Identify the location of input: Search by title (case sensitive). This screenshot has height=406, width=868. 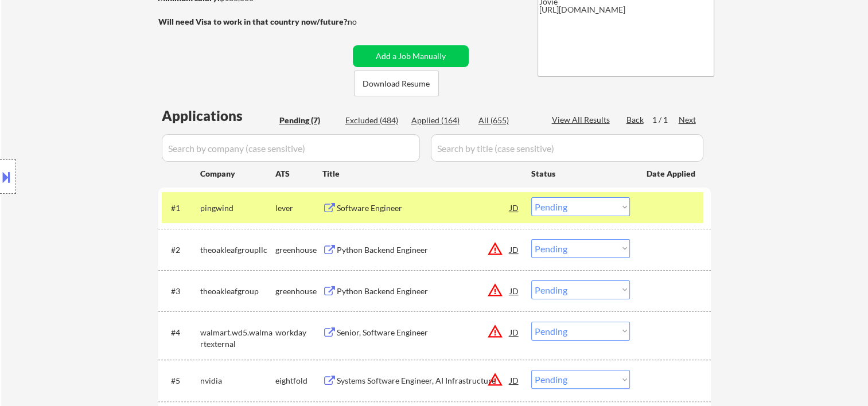
(567, 148).